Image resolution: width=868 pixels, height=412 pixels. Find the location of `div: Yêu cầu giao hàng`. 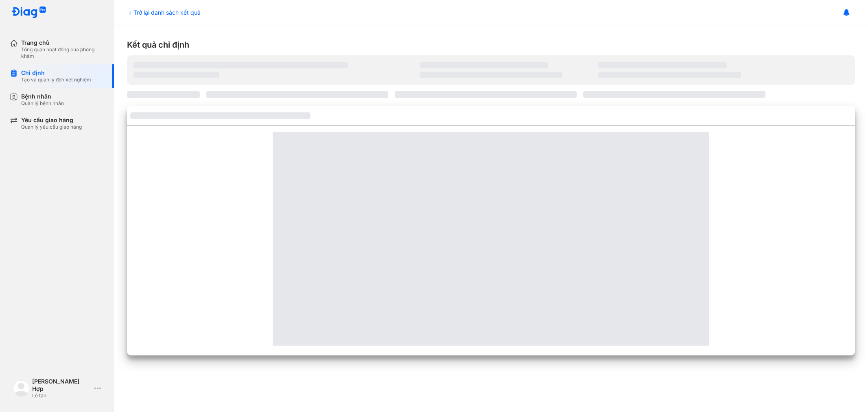

div: Yêu cầu giao hàng is located at coordinates (51, 120).